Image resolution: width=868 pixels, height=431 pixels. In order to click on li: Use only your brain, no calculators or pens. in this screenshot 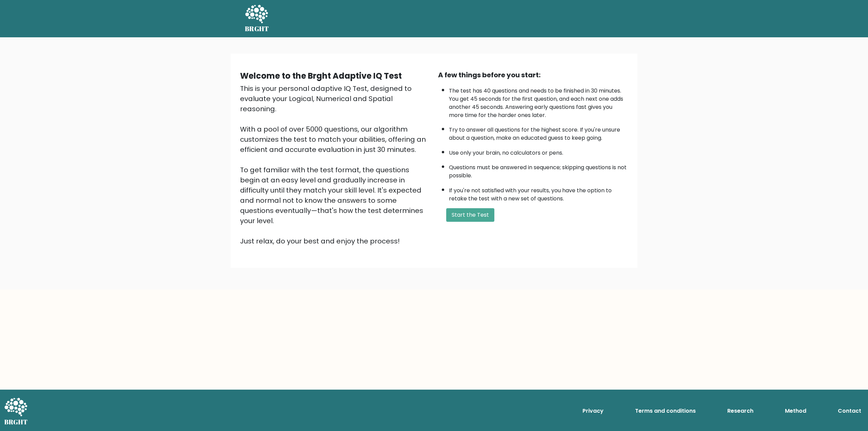, I will do `click(539, 151)`.